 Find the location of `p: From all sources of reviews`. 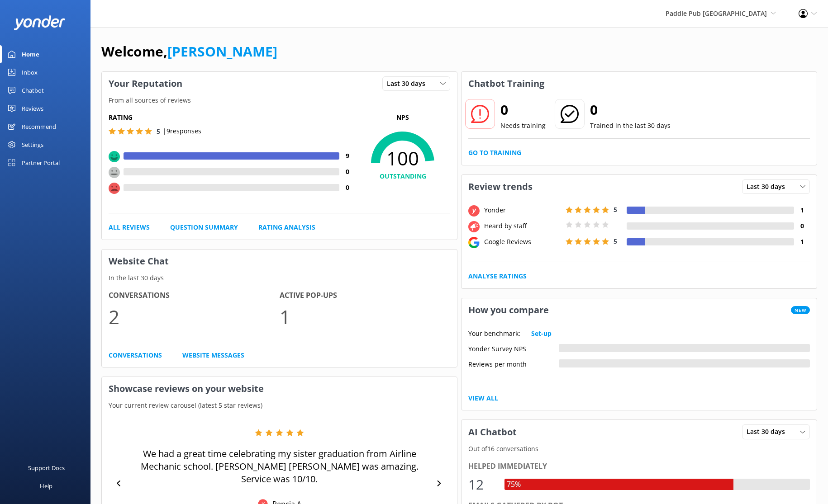

p: From all sources of reviews is located at coordinates (279, 101).